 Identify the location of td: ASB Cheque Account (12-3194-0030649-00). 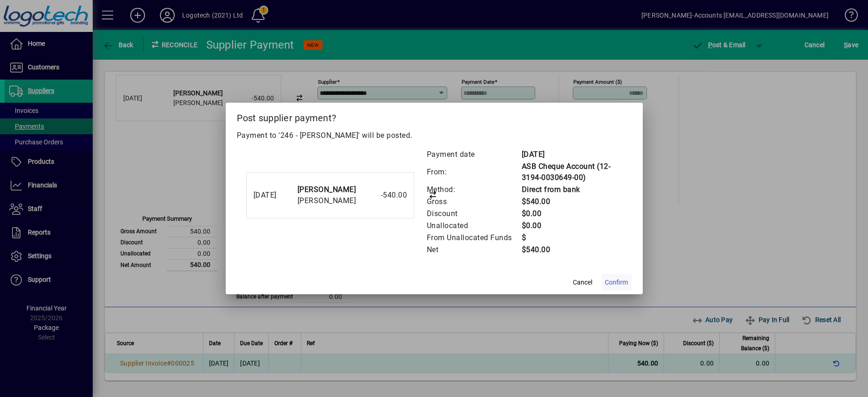
(572, 172).